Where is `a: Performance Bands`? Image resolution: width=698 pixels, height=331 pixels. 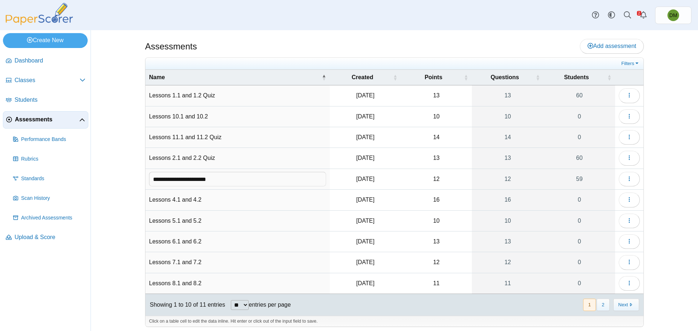 a: Performance Bands is located at coordinates (49, 140).